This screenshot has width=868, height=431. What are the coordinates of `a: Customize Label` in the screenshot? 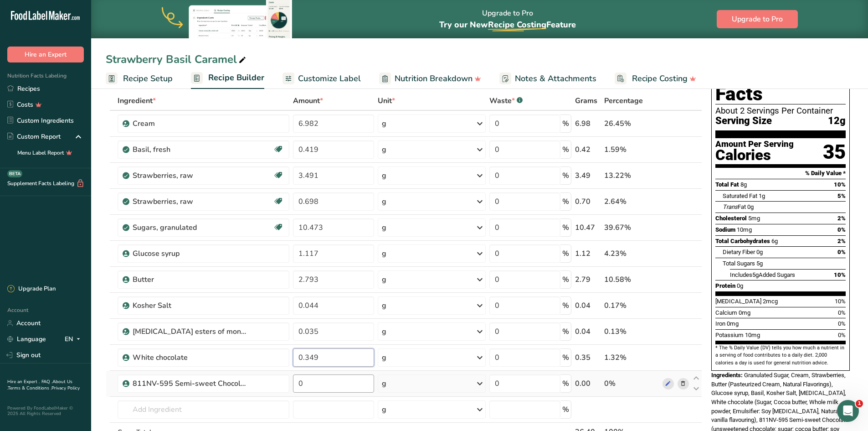 It's located at (322, 78).